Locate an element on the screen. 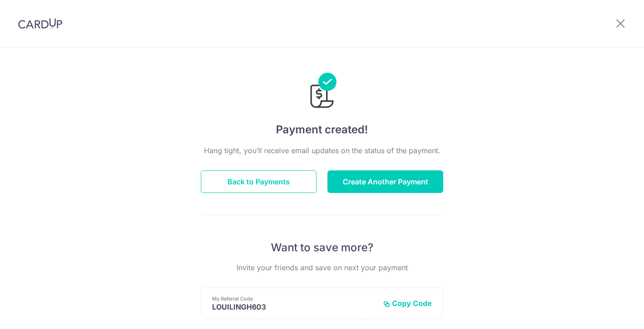 Image resolution: width=644 pixels, height=329 pixels. p: Hang tight, you’ll receive email updates on the status of the payment. is located at coordinates (322, 150).